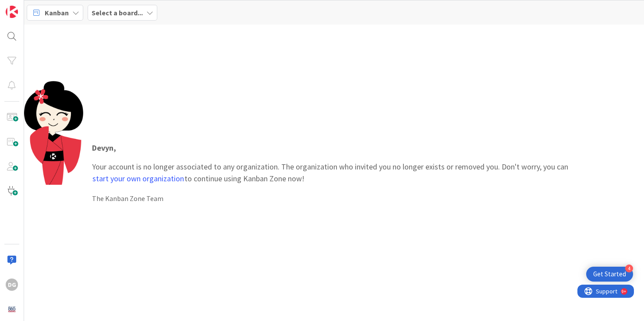 Image resolution: width=644 pixels, height=321 pixels. What do you see at coordinates (610, 275) in the screenshot?
I see `div: Open Get Started checklist, remaining modules: 4` at bounding box center [610, 275].